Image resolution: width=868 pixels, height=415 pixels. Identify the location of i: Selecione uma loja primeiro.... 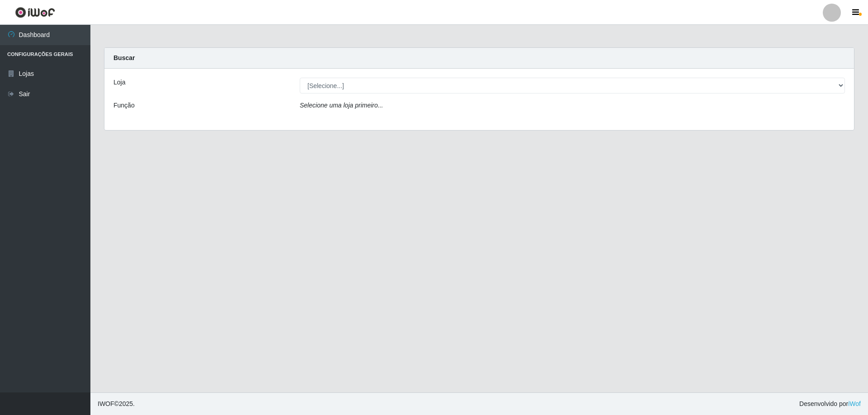
(341, 105).